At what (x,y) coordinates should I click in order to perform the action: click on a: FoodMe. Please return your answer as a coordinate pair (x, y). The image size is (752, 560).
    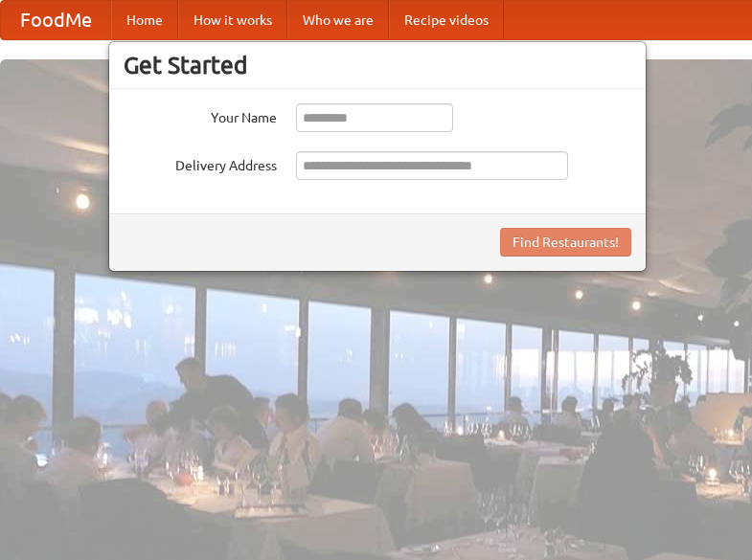
    Looking at the image, I should click on (55, 20).